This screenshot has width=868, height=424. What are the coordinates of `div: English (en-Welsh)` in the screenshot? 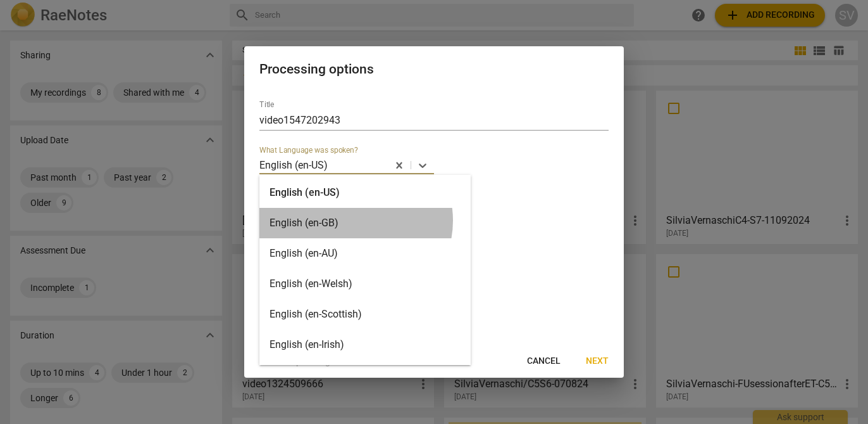 It's located at (365, 284).